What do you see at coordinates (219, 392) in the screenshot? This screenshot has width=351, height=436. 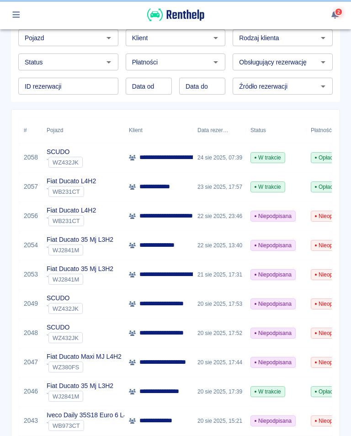 I see `div: 20 sie 2025, 17:39` at bounding box center [219, 392].